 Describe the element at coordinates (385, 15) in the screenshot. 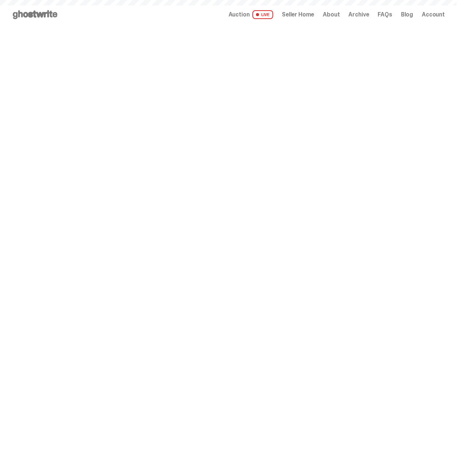

I see `a: FAQs` at that location.